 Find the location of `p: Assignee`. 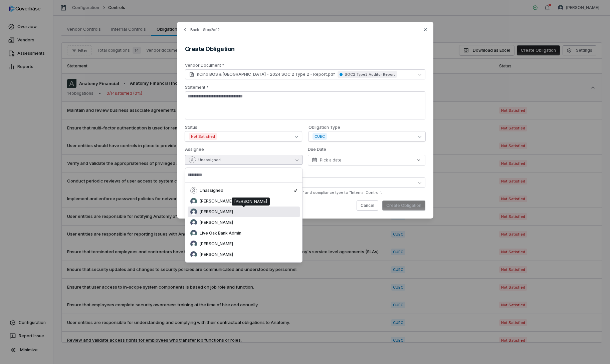

p: Assignee is located at coordinates (244, 151).